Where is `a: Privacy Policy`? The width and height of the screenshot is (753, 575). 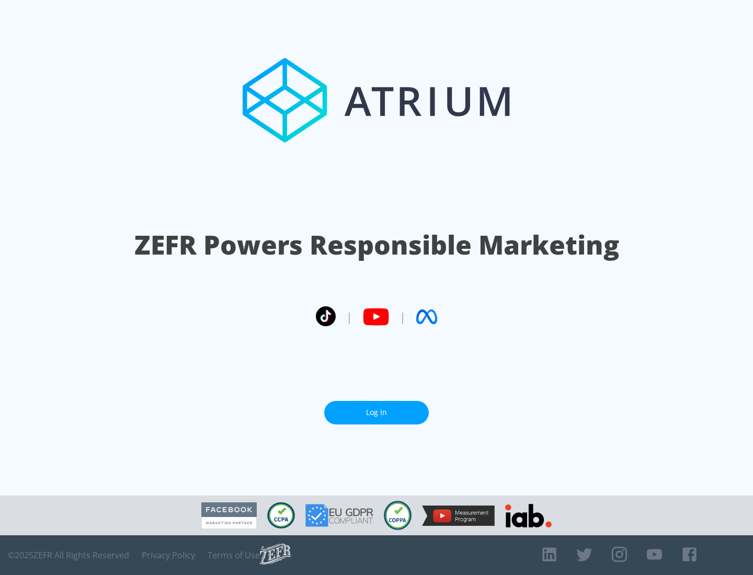
a: Privacy Policy is located at coordinates (168, 555).